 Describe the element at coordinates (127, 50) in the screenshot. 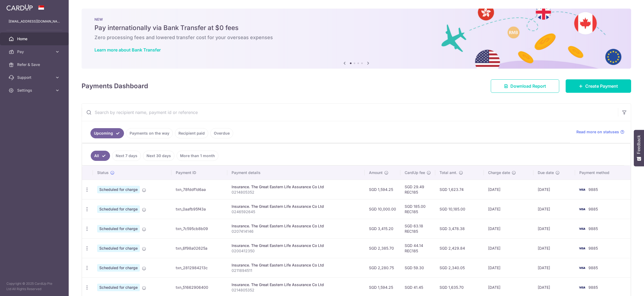

I see `a: Learn more about Bank Transfer` at that location.